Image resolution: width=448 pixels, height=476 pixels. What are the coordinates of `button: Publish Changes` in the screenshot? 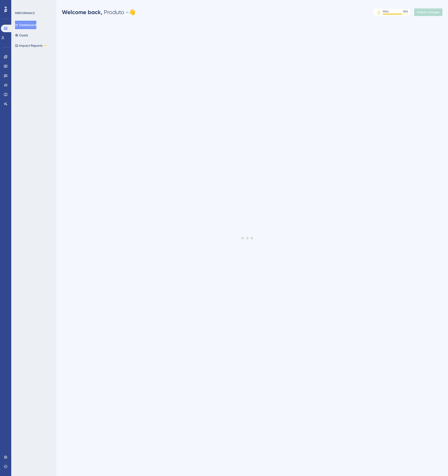 It's located at (429, 12).